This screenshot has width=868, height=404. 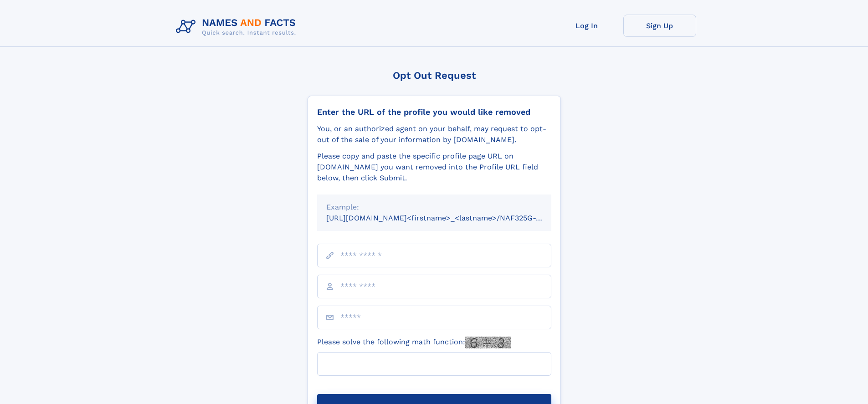 I want to click on div: Example:, so click(x=434, y=207).